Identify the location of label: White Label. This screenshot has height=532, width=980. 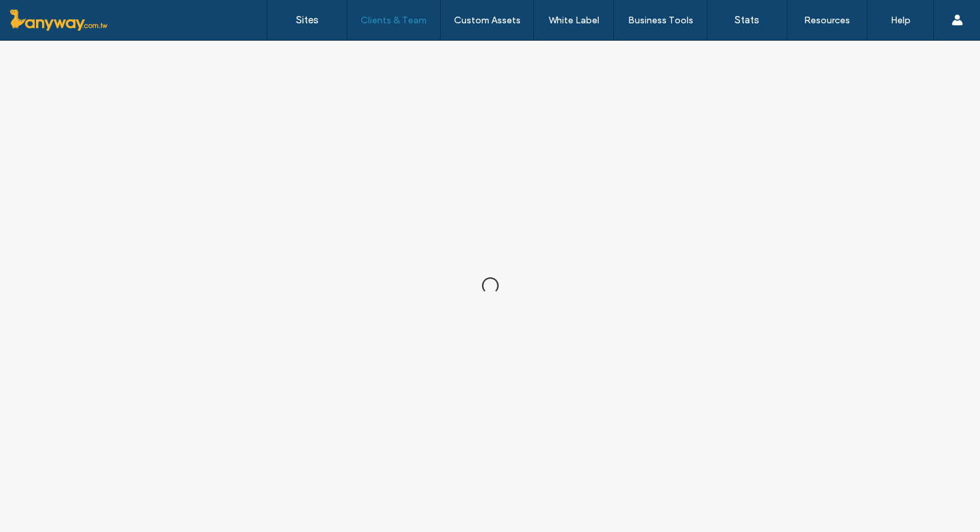
(574, 20).